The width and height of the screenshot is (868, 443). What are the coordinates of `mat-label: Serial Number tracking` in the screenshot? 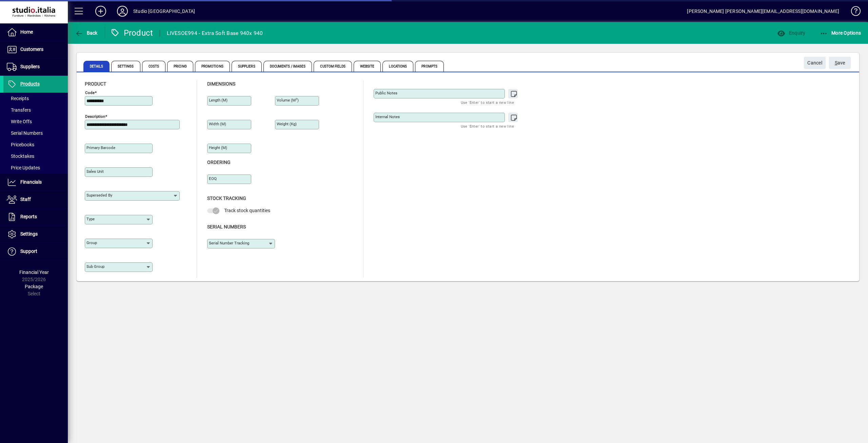 It's located at (229, 243).